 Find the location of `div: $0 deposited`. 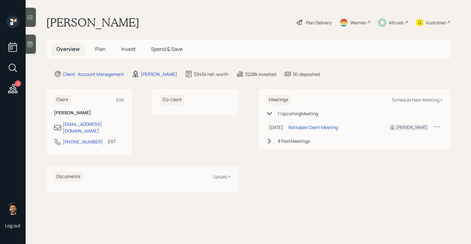

div: $0 deposited is located at coordinates (307, 74).